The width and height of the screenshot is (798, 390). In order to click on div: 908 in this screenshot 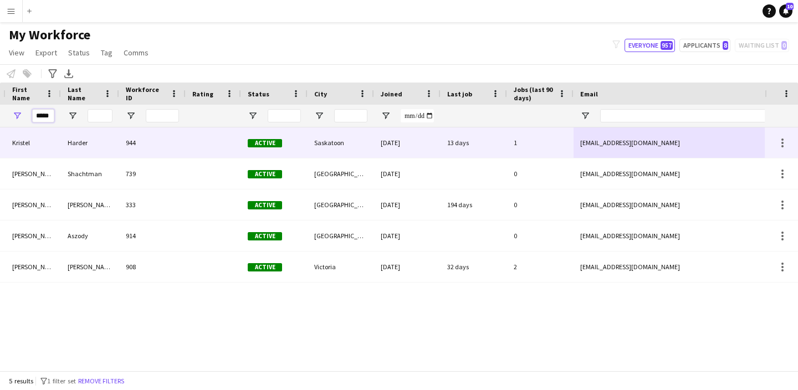, I will do `click(152, 267)`.